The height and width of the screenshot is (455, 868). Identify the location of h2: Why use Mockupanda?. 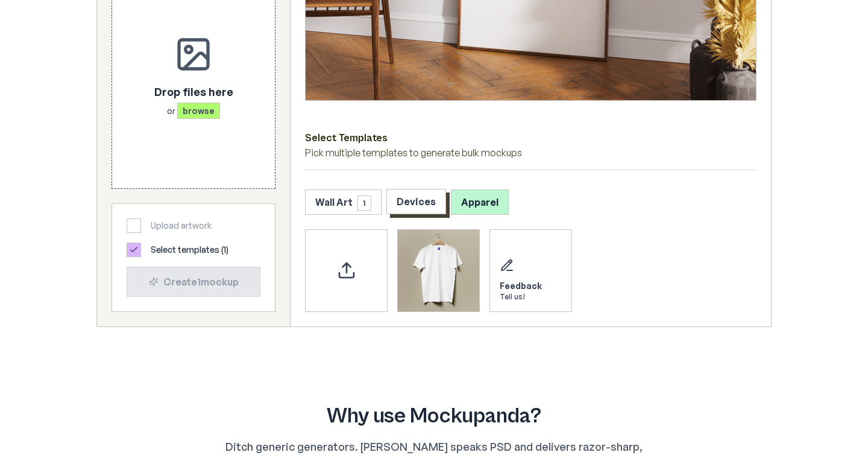
(434, 416).